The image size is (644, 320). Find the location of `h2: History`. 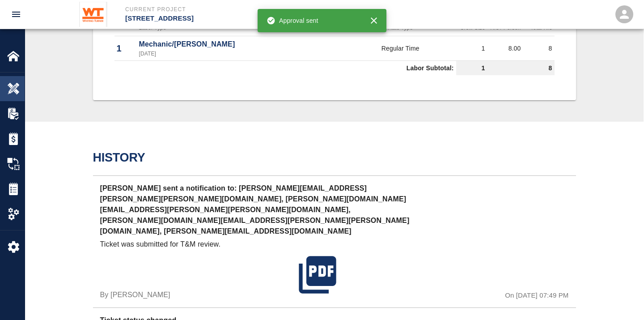

h2: History is located at coordinates (335, 158).